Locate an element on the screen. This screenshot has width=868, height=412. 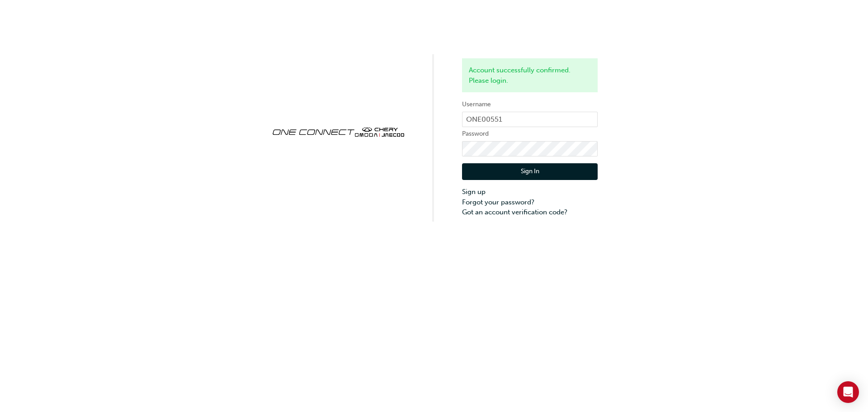
div: Account successfully confirmed. Please login. is located at coordinates (530, 75).